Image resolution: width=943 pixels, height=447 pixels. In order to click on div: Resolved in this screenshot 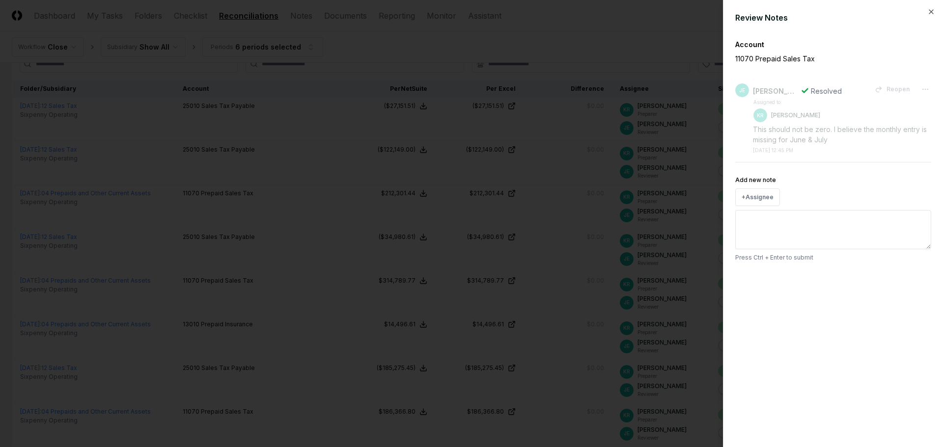, I will do `click(826, 91)`.